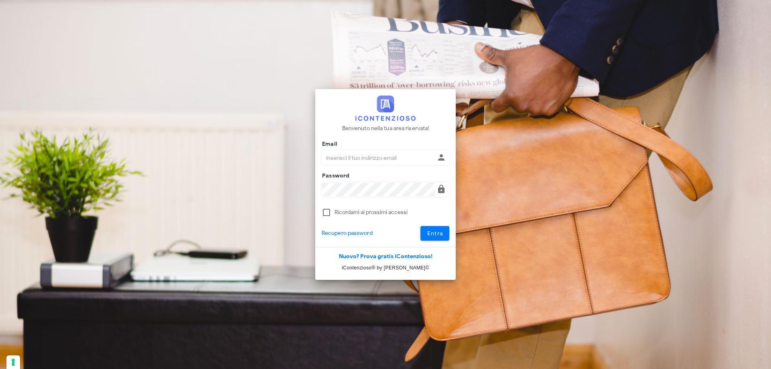 The width and height of the screenshot is (771, 369). Describe the element at coordinates (329, 144) in the screenshot. I see `label: Email` at that location.